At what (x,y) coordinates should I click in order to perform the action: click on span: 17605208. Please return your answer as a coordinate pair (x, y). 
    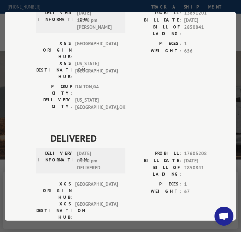
    Looking at the image, I should click on (205, 153).